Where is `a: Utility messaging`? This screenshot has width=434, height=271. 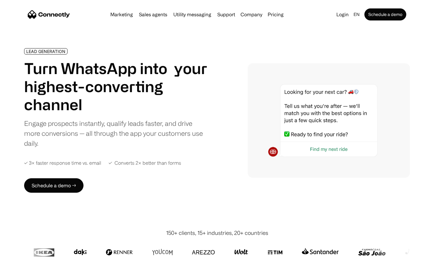 a: Utility messaging is located at coordinates (192, 14).